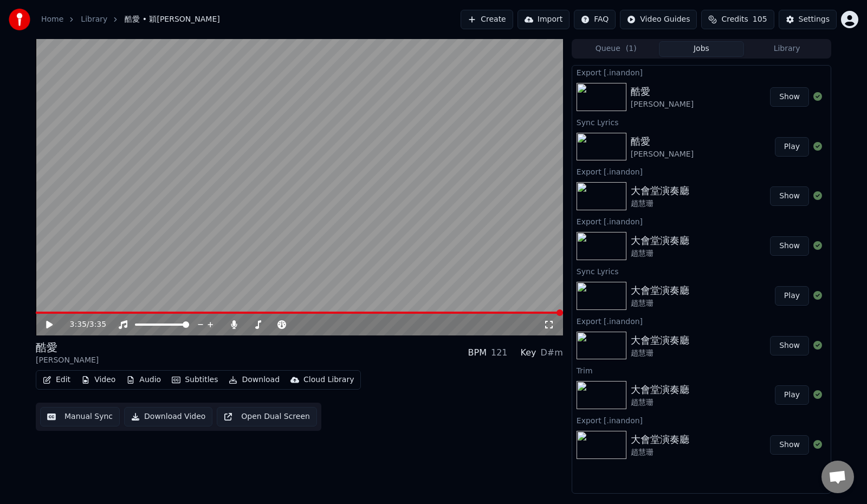 The height and width of the screenshot is (504, 867). Describe the element at coordinates (543, 20) in the screenshot. I see `button: Import` at that location.